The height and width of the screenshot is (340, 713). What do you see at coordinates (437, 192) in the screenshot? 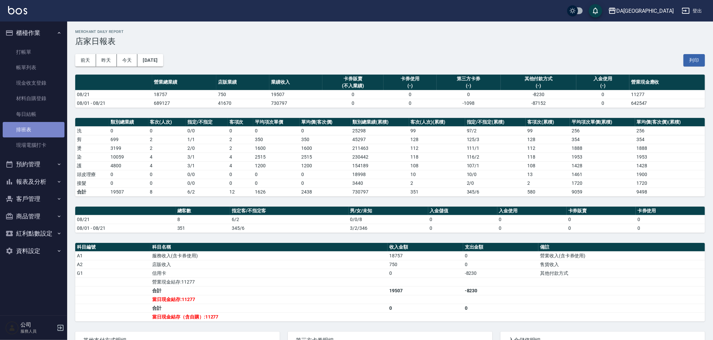
I see `td: 351` at bounding box center [437, 192].